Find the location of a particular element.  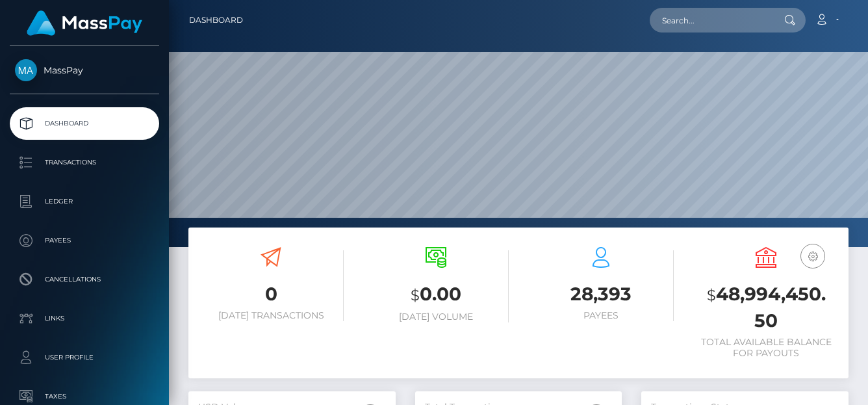

h3: 0 is located at coordinates (271, 294).